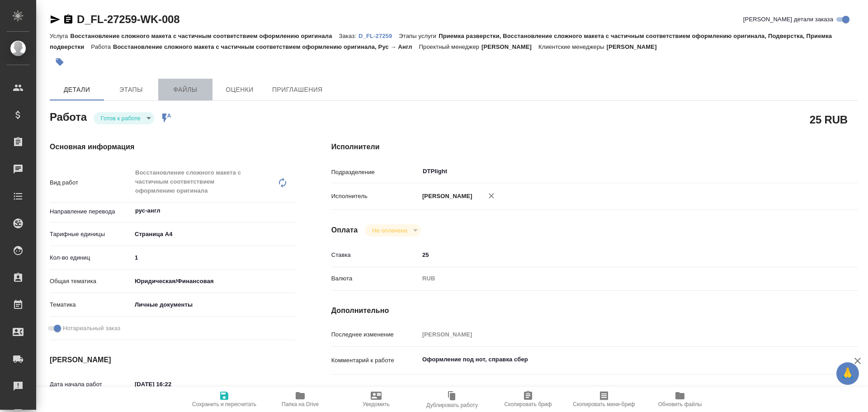 The image size is (868, 412). What do you see at coordinates (378, 36) in the screenshot?
I see `p: D_FL-27259` at bounding box center [378, 36].